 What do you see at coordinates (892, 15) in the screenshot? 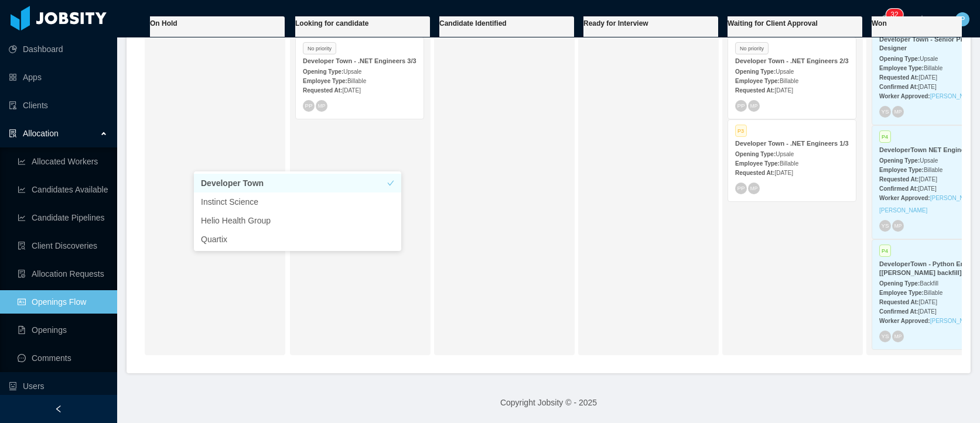
I see `p: 3` at bounding box center [892, 15].